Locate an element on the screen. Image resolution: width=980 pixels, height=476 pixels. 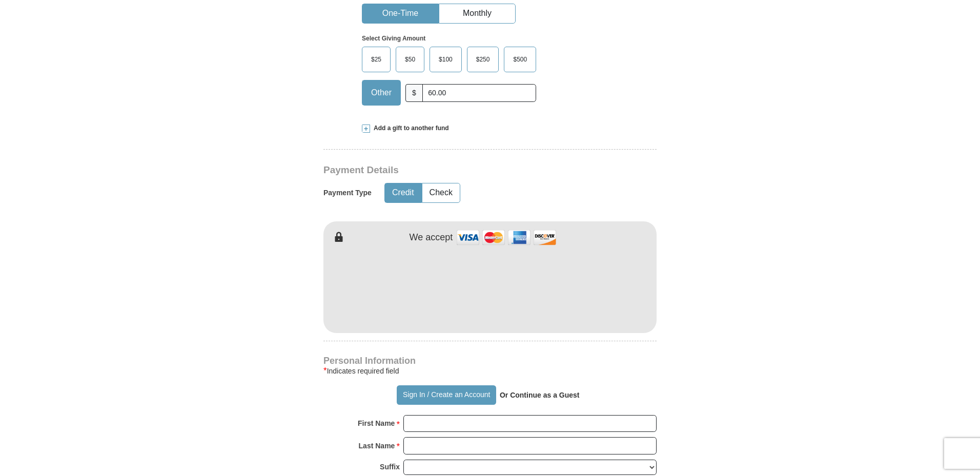
input: Other Amount is located at coordinates (479, 93).